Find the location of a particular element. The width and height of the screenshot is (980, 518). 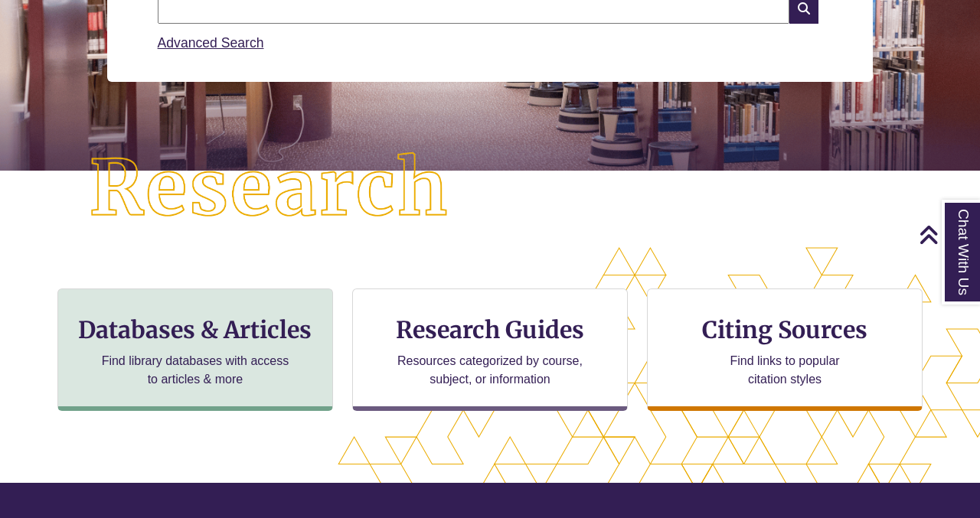

p: Find links to popular citation styles is located at coordinates (785, 370).